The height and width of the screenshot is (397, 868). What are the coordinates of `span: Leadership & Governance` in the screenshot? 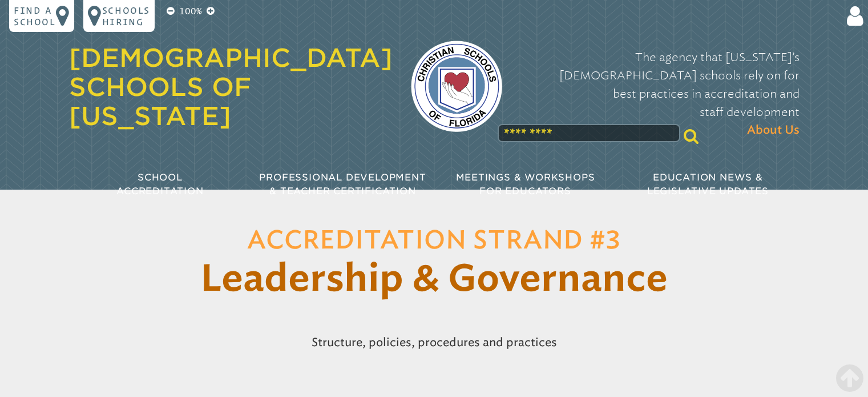 It's located at (434, 279).